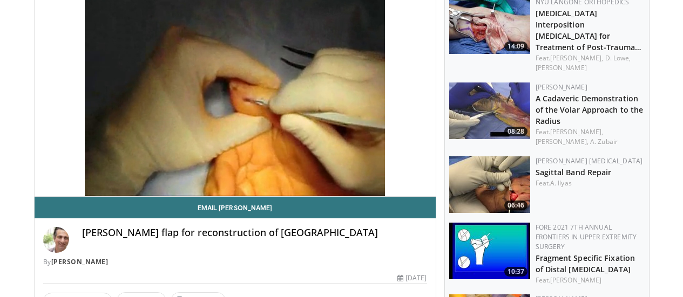 This screenshot has height=297, width=683. What do you see at coordinates (490, 185) in the screenshot?
I see `img: 90296666-1f36-4e4f-abae-c614e14b4cd8.150x105_q85_crop-smart_upscale.jpg` at bounding box center [490, 185].